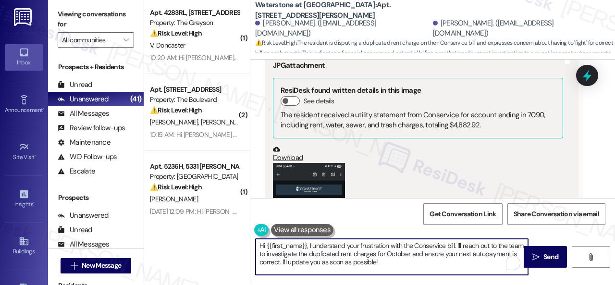 The height and width of the screenshot is (285, 615). Describe the element at coordinates (299, 65) in the screenshot. I see `b: JPG attachment` at that location.